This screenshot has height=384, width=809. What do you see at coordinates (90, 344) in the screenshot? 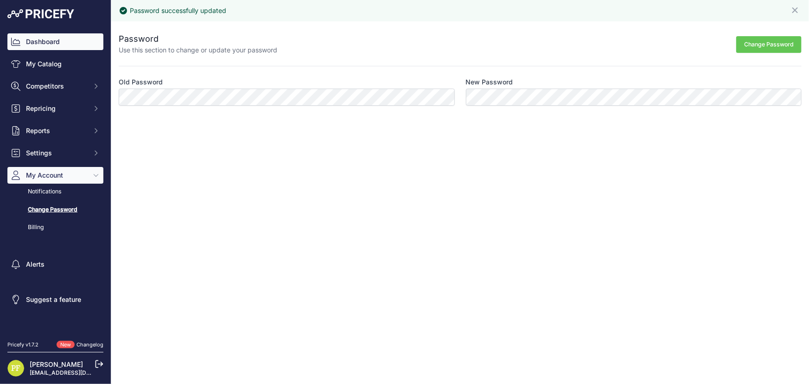
I see `a: Changelog` at bounding box center [90, 344].